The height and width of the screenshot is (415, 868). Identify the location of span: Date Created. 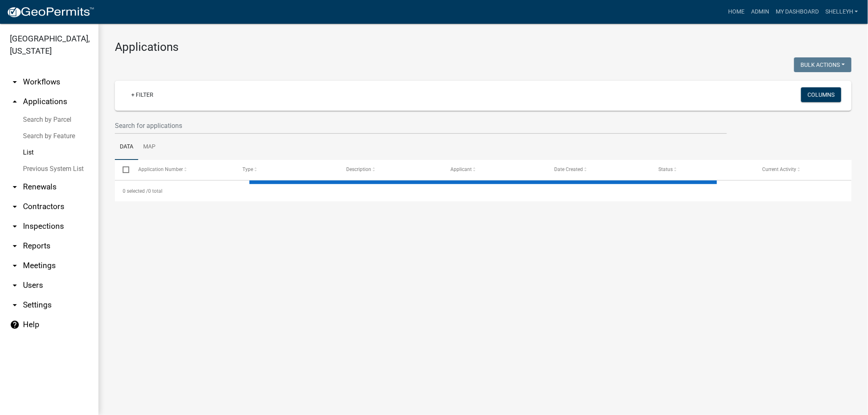
(570, 170).